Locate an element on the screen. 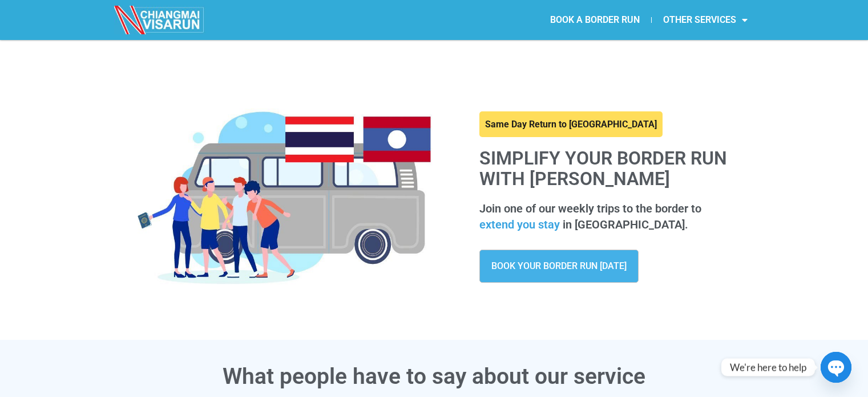 The height and width of the screenshot is (397, 868). a: BOOK A BORDER RUN is located at coordinates (595, 20).